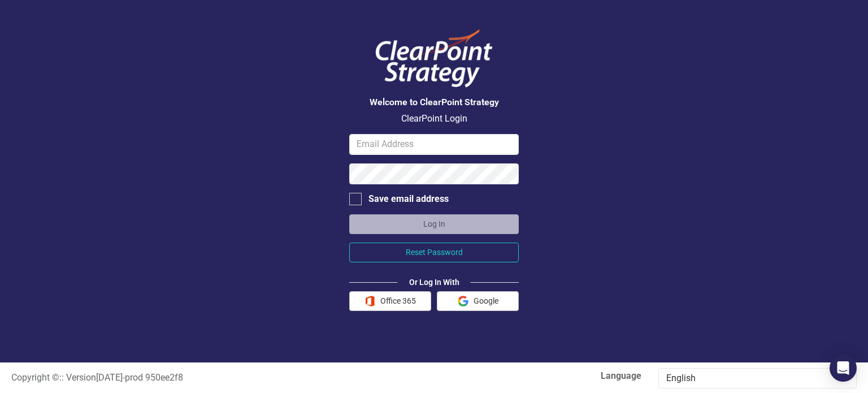 The image size is (868, 393). What do you see at coordinates (434, 145) in the screenshot?
I see `input: Email Address` at bounding box center [434, 145].